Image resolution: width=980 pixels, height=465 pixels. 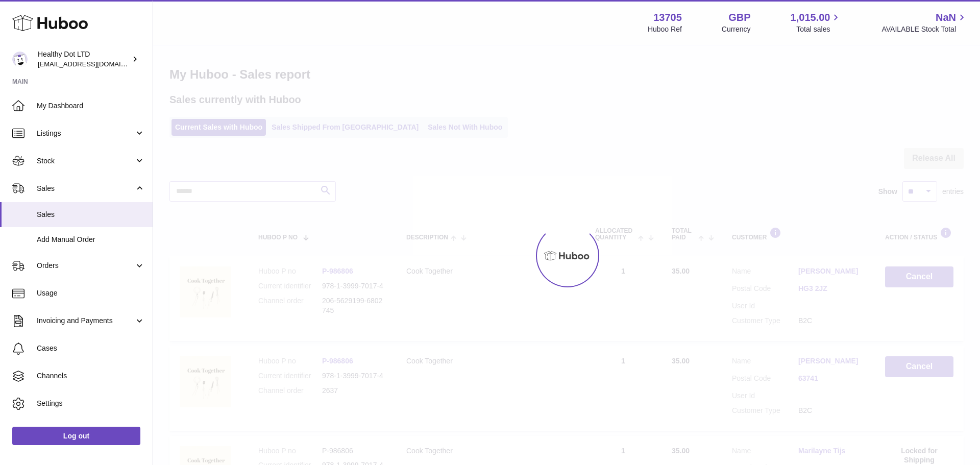 I want to click on span: Invoicing and Payments, so click(x=85, y=321).